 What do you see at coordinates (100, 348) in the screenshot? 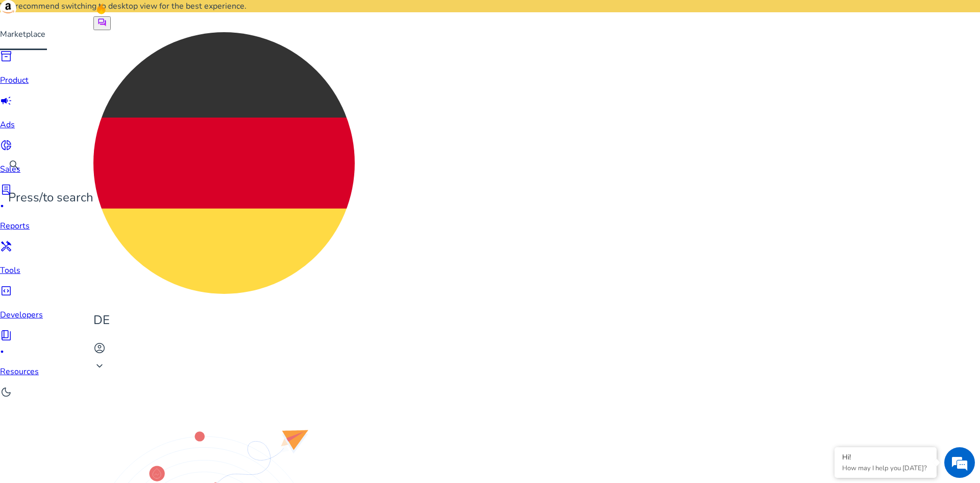
I see `span: account_circle` at bounding box center [100, 348].